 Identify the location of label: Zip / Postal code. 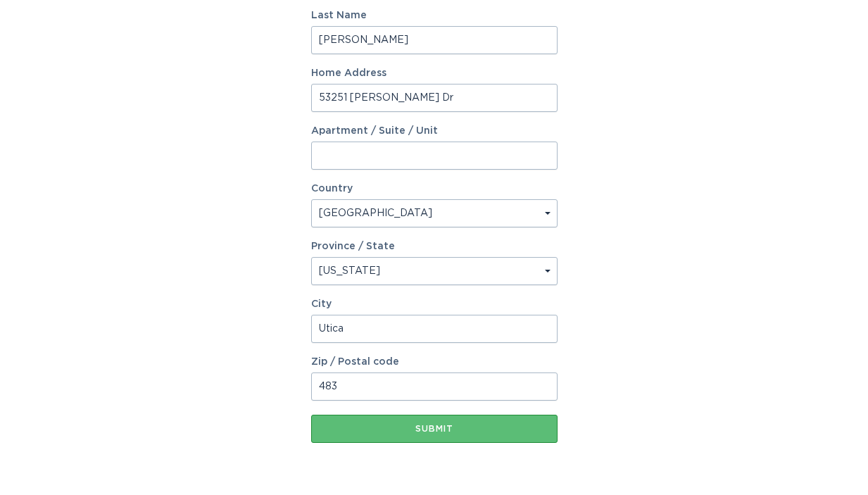
(435, 363).